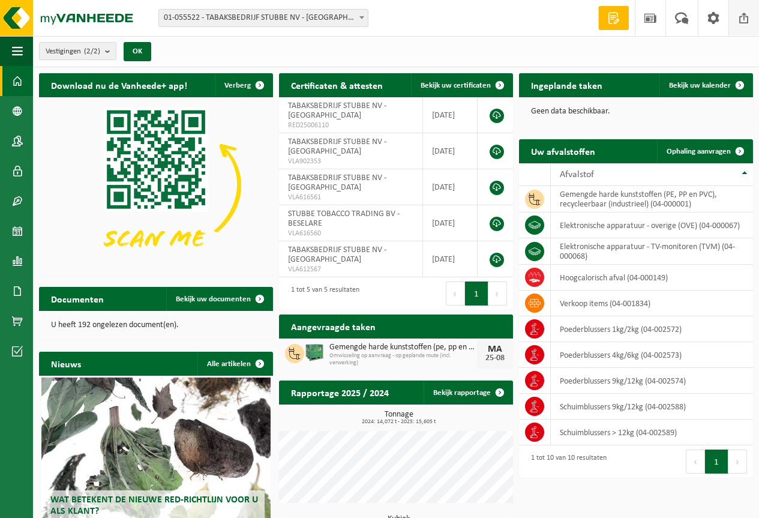  Describe the element at coordinates (468, 393) in the screenshot. I see `a: Bekijk rapportage` at that location.